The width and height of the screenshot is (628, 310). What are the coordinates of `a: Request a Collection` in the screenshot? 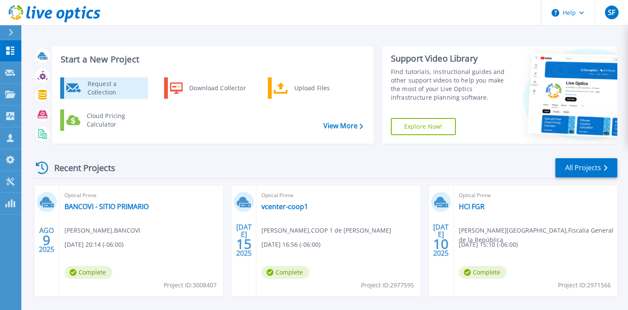 It's located at (104, 88).